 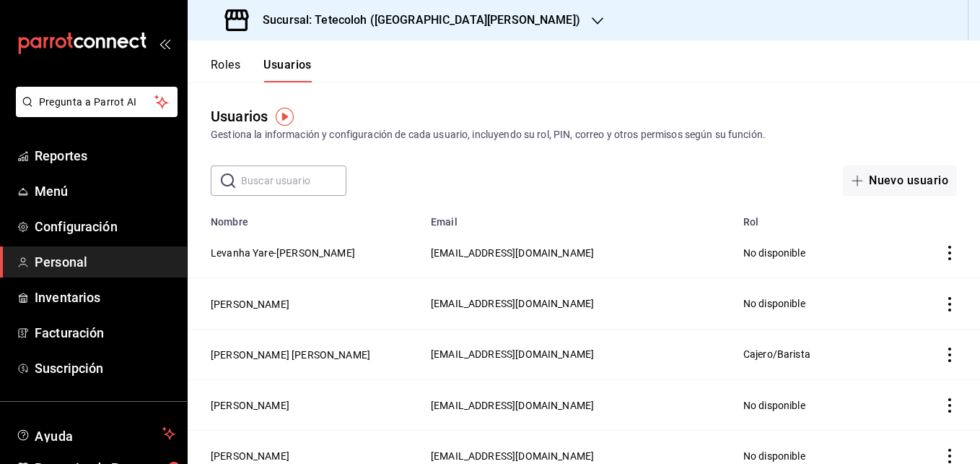 What do you see at coordinates (239, 116) in the screenshot?
I see `div: Usuarios` at bounding box center [239, 116].